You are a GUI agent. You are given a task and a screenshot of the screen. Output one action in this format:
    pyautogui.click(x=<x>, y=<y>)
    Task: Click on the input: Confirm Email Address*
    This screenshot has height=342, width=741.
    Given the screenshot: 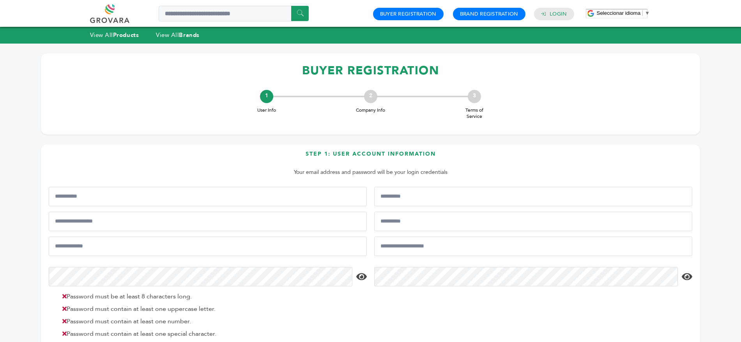 What is the action you would take?
    pyautogui.click(x=533, y=247)
    